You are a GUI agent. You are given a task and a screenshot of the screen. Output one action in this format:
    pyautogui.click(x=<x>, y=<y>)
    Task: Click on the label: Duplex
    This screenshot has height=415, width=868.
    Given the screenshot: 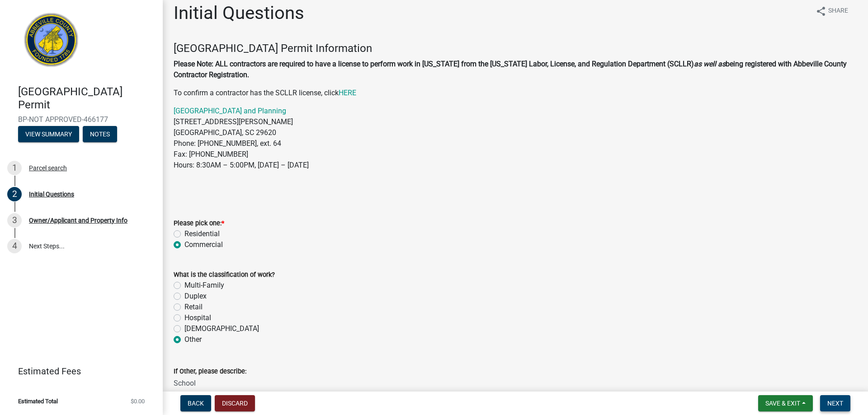 What is the action you would take?
    pyautogui.click(x=196, y=296)
    